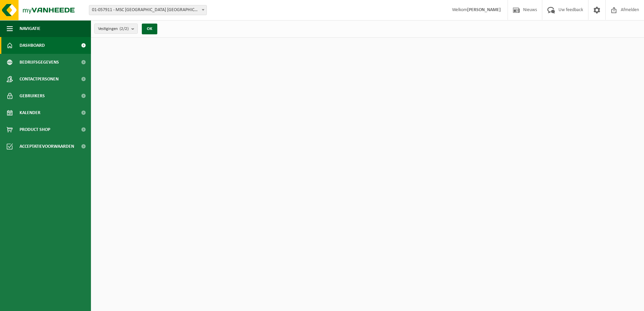  What do you see at coordinates (149, 29) in the screenshot?
I see `button: OK` at bounding box center [149, 29].